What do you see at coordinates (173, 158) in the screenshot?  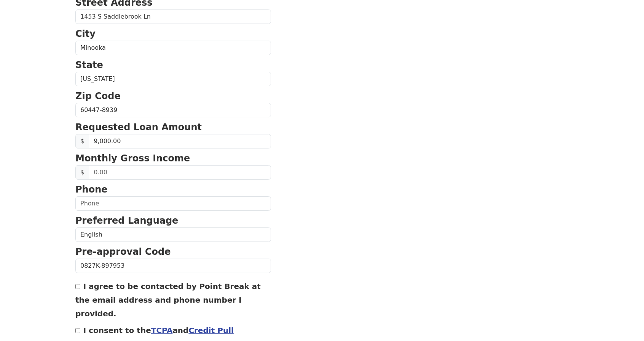 I see `p: Monthly Gross Income` at bounding box center [173, 158].